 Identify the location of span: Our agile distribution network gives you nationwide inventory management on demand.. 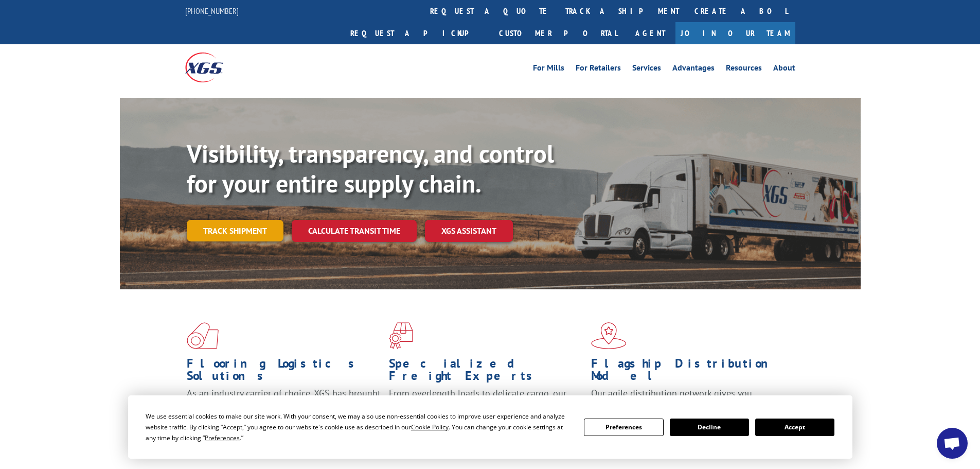
(686, 399).